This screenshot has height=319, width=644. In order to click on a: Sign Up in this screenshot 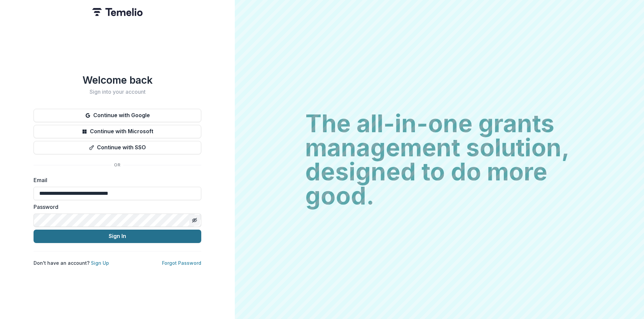, I will do `click(100, 263)`.